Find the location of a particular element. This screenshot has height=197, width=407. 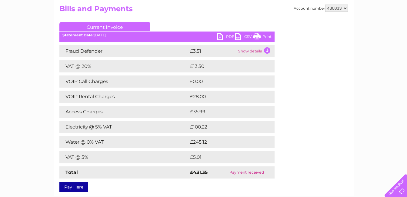

img: logo.png is located at coordinates (30, 25).